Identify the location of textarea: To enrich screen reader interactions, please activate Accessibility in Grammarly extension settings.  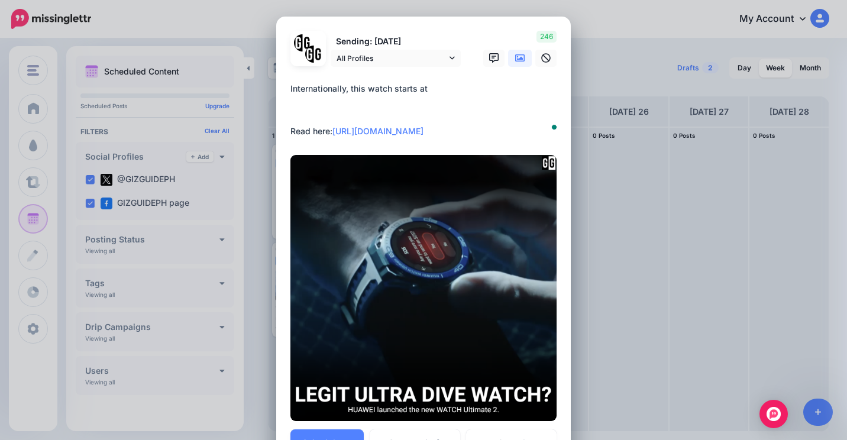
(426, 110).